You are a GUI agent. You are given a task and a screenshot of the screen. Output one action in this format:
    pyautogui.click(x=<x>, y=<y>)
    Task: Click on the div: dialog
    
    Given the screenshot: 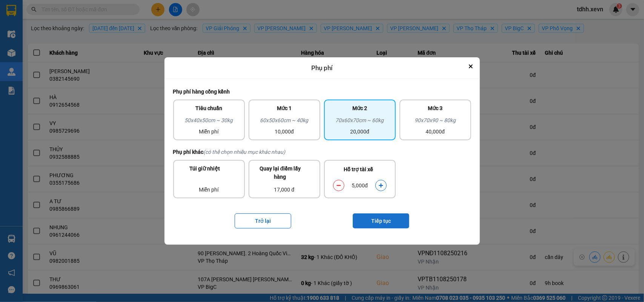 What is the action you would take?
    pyautogui.click(x=322, y=151)
    